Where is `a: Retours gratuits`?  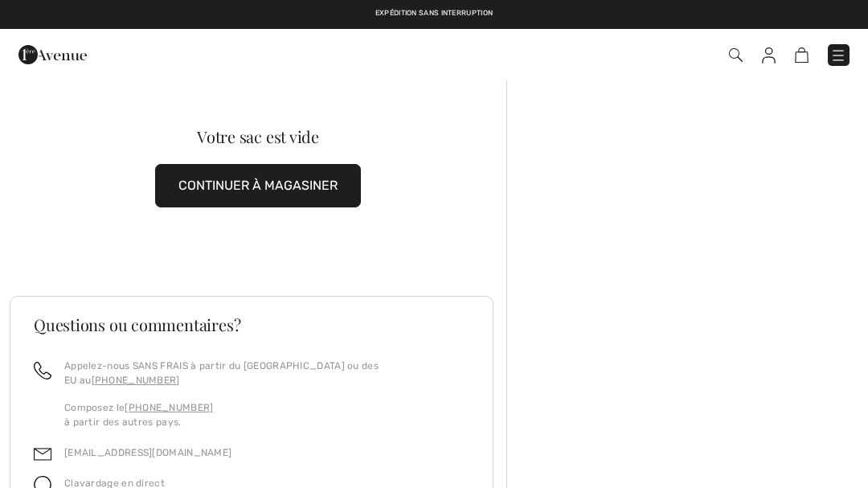
a: Retours gratuits is located at coordinates (498, 13).